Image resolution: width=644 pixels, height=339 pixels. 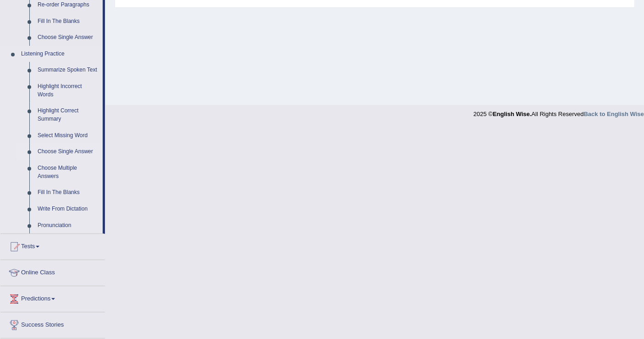 What do you see at coordinates (614, 114) in the screenshot?
I see `strong: Back to English Wise` at bounding box center [614, 114].